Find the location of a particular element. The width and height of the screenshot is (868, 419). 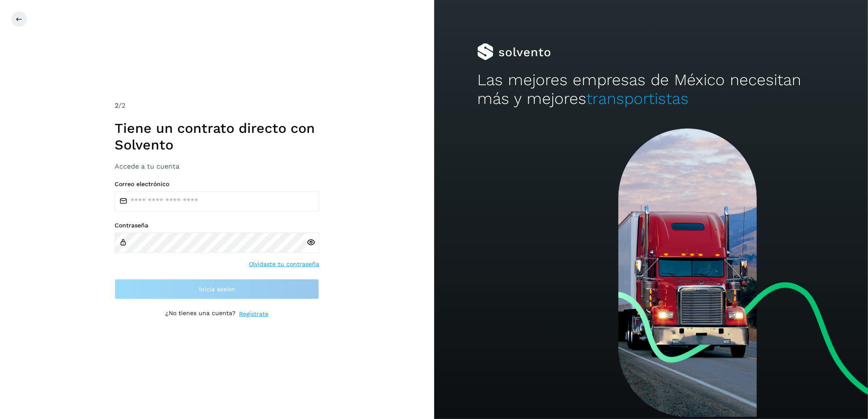

span: 2 is located at coordinates (116, 105).